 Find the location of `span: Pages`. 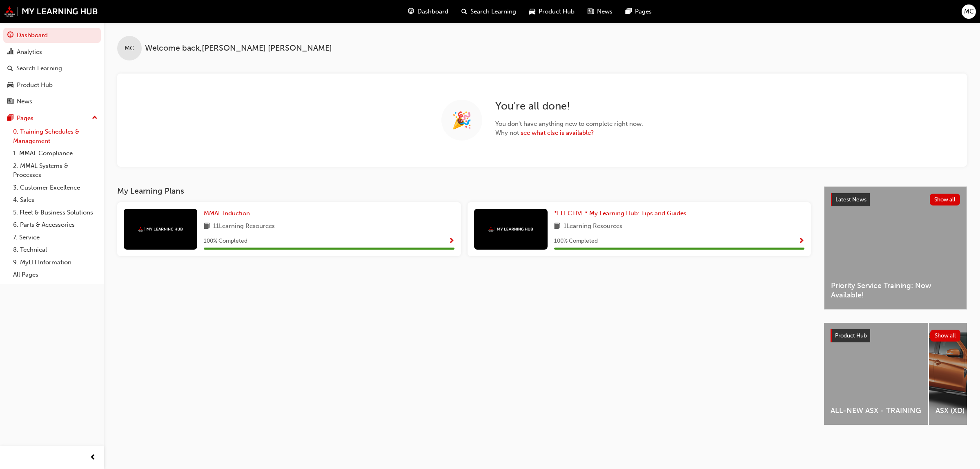

span: Pages is located at coordinates (643, 11).